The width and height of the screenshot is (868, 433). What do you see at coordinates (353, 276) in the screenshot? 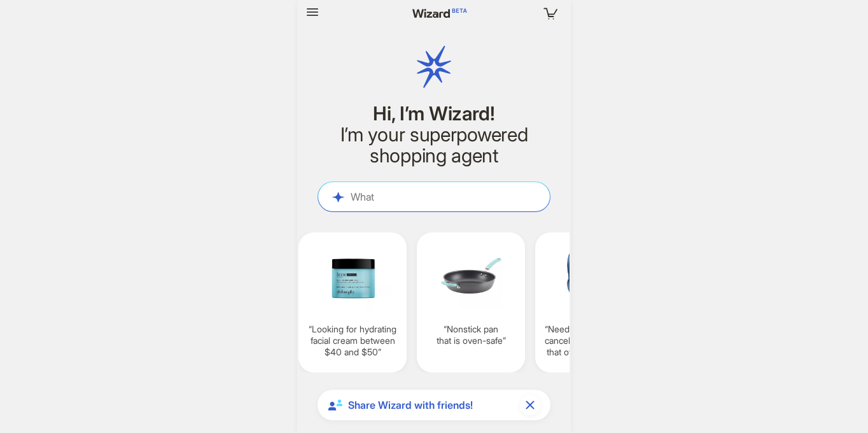
I see `img: Looking%20for%20hydrating%20facial%20cream%20between%2040%20and%2050-cd94efd8.png` at bounding box center [353, 276].